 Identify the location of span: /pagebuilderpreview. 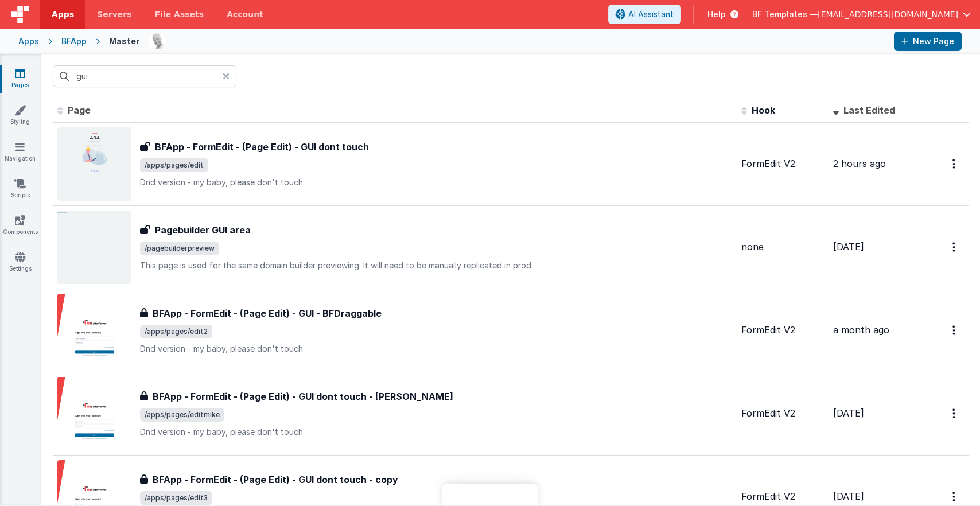
(179, 248).